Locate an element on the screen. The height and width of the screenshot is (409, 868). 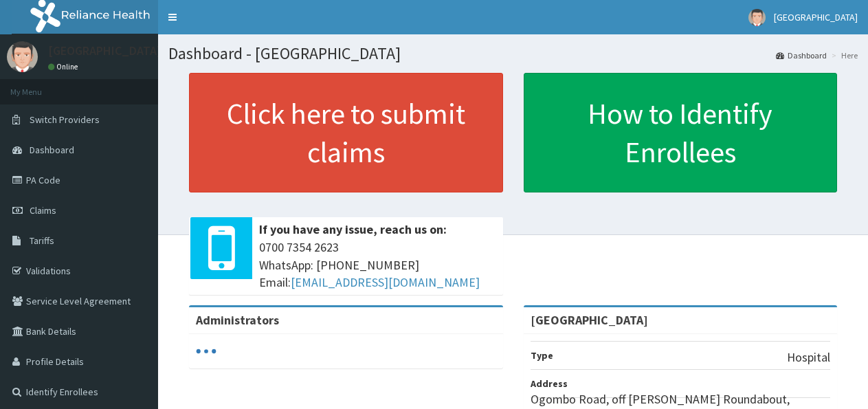
a: Online is located at coordinates (65, 66).